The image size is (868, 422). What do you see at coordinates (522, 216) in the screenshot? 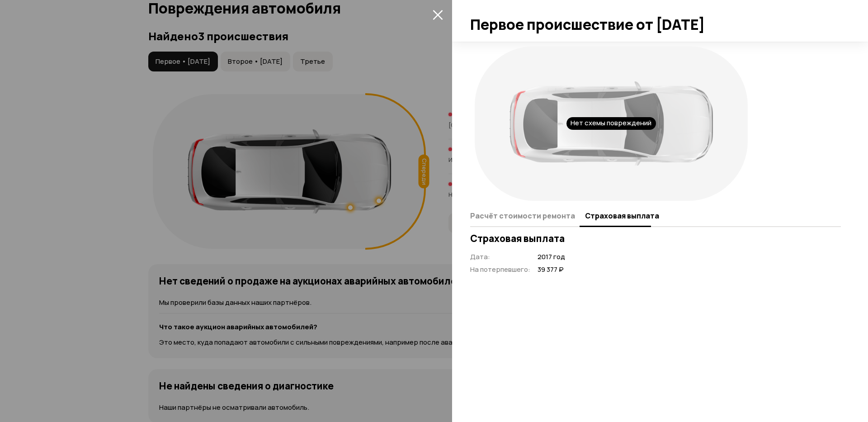
I see `span: Расчёт стоимости ремонта` at bounding box center [522, 216].